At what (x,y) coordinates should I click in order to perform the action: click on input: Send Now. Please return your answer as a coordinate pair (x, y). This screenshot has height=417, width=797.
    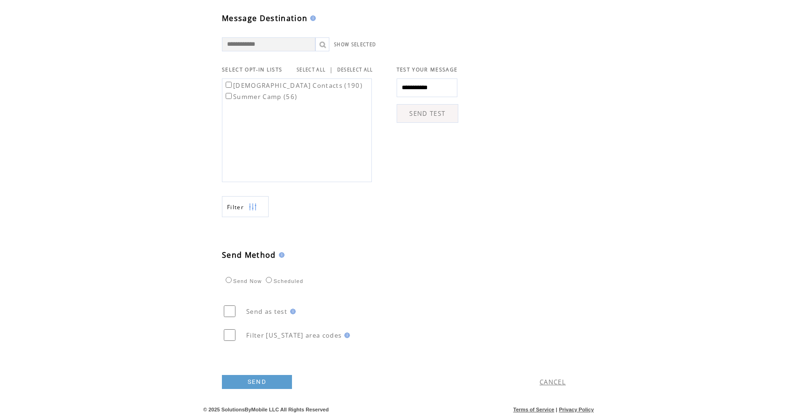
    Looking at the image, I should click on (228, 280).